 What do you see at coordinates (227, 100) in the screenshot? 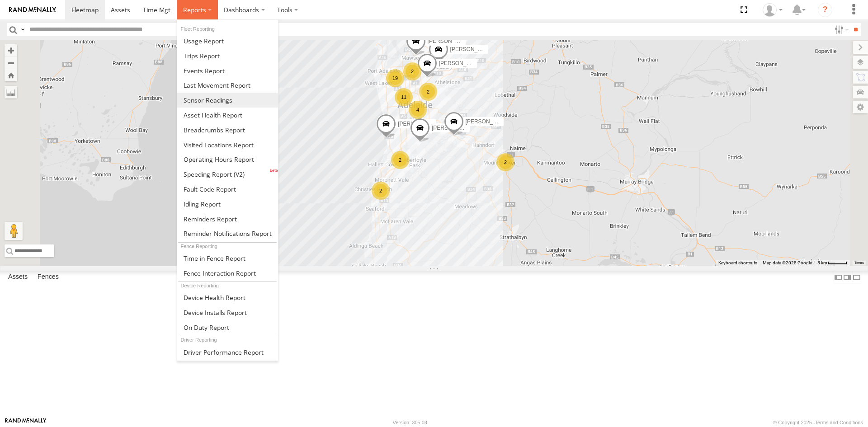
I see `a: Sensor Readings` at bounding box center [227, 100].